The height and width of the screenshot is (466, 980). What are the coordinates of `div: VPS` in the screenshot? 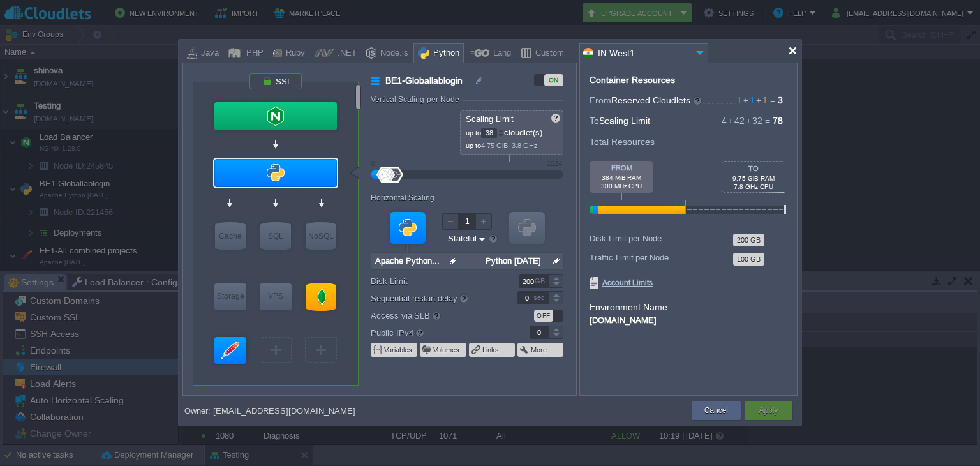 It's located at (275, 296).